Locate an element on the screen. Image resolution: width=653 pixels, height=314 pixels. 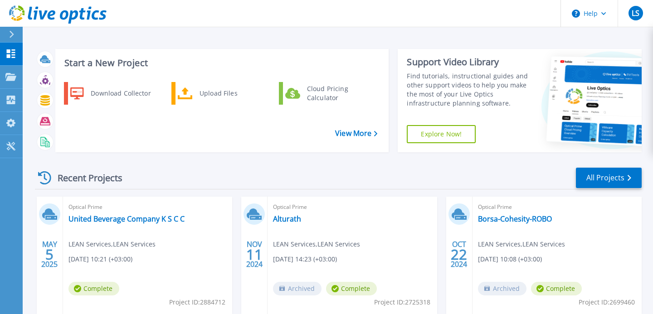
div: MAY 2025 is located at coordinates (49, 254).